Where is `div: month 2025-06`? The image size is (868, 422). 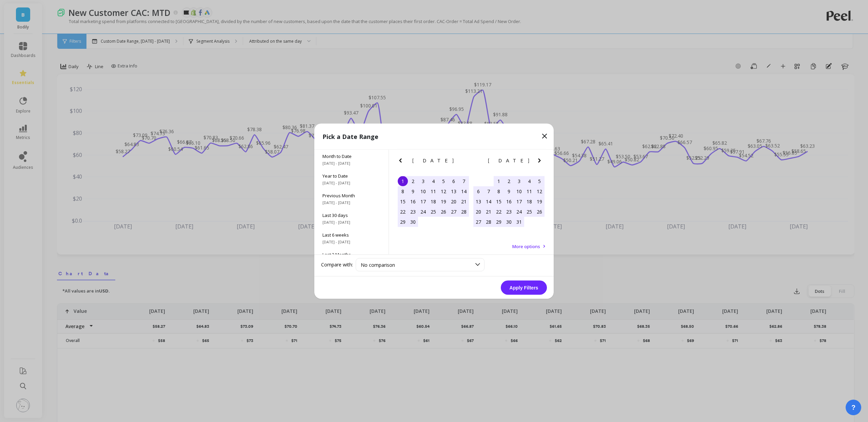 div: month 2025-06 is located at coordinates (433, 201).